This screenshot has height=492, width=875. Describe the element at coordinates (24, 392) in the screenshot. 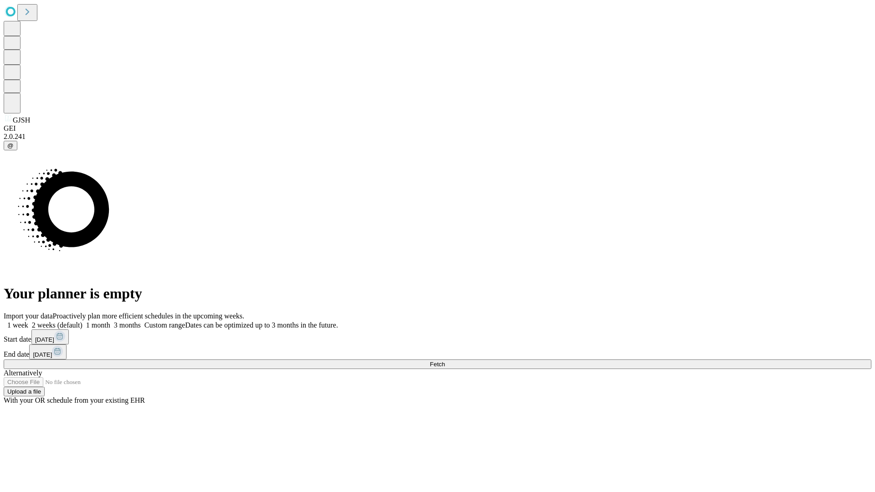

I see `button: Upload a file` at that location.